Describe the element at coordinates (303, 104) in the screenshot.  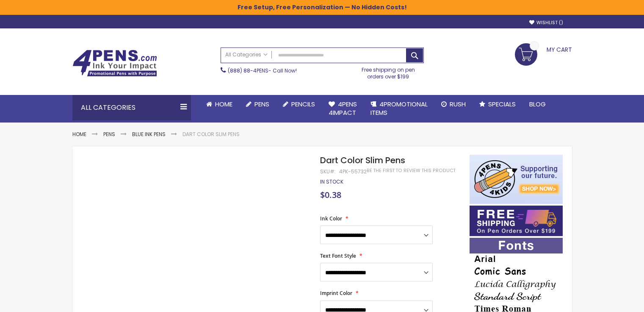
I see `span: Pencils` at that location.